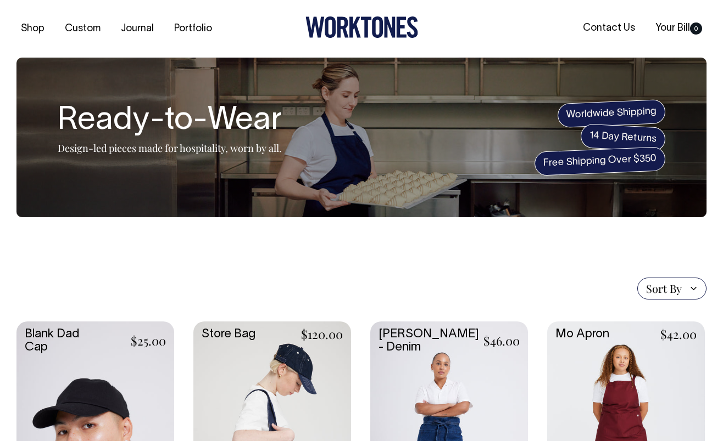 The width and height of the screenshot is (723, 441). I want to click on span: 0, so click(696, 29).